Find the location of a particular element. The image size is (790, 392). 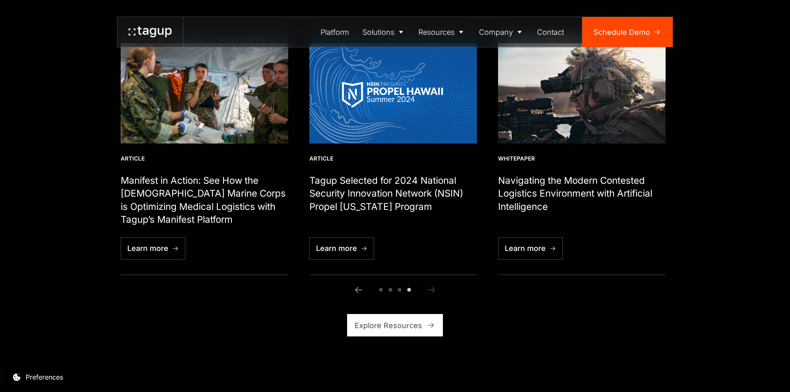

div: Next Slide is located at coordinates (431, 290).